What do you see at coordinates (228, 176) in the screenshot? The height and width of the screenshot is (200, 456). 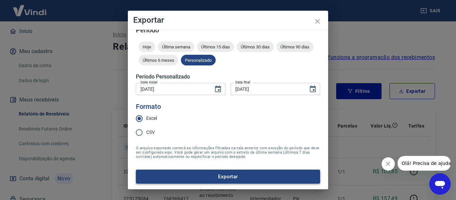 I see `button: Exportar` at bounding box center [228, 176].